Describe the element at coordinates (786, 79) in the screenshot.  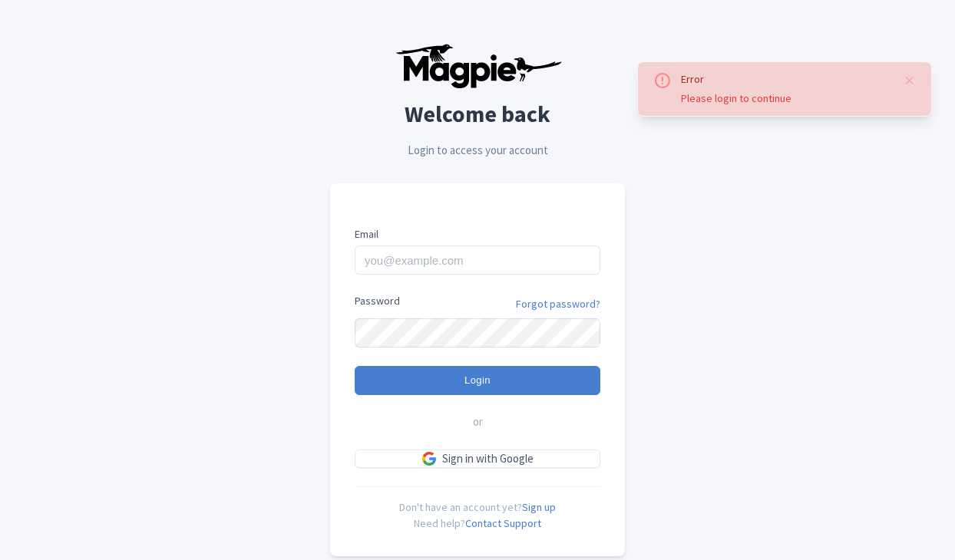
I see `div: Error` at that location.